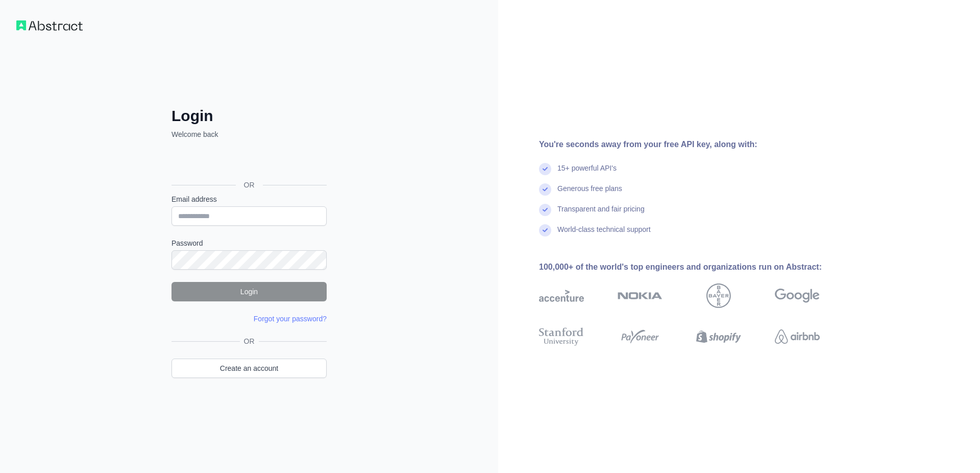  I want to click on label: Password, so click(249, 243).